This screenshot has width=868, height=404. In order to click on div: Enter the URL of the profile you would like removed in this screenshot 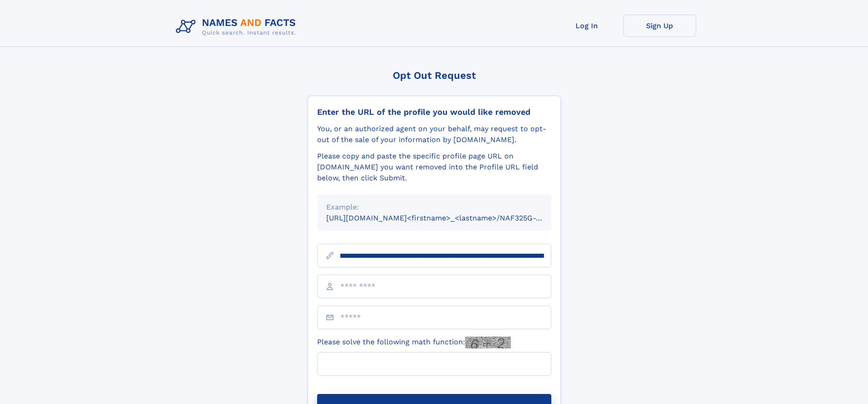, I will do `click(434, 112)`.